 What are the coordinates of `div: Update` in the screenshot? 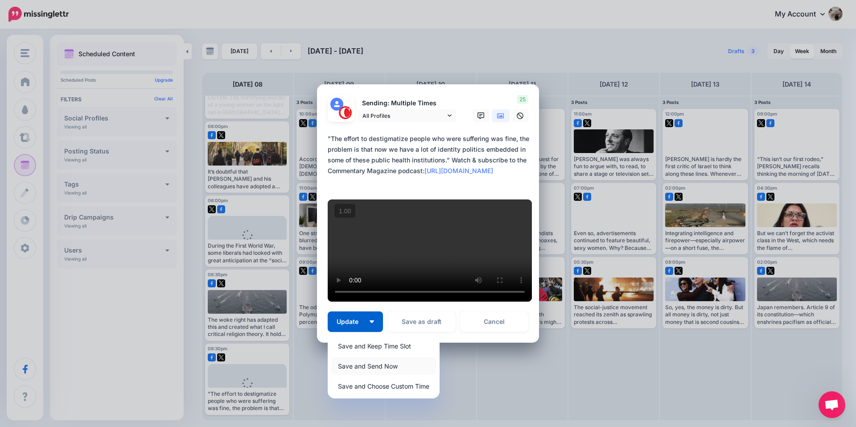 It's located at (383, 366).